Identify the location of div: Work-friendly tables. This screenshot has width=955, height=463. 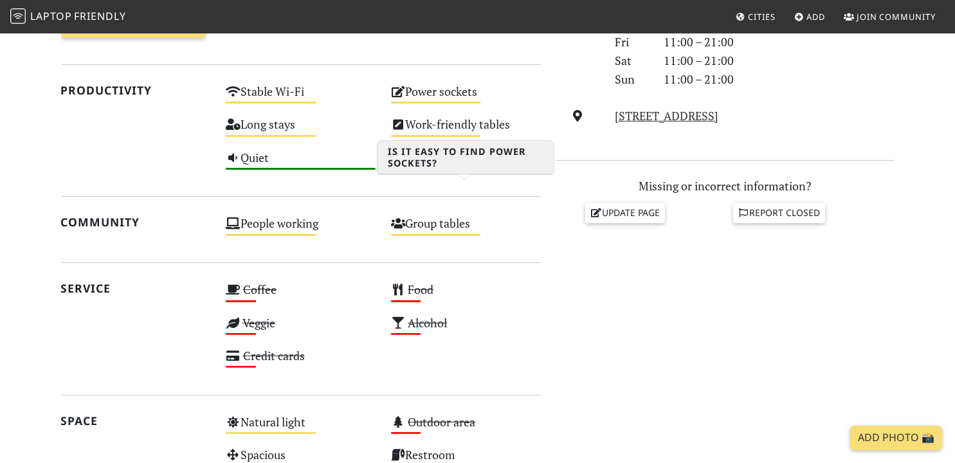
(466, 130).